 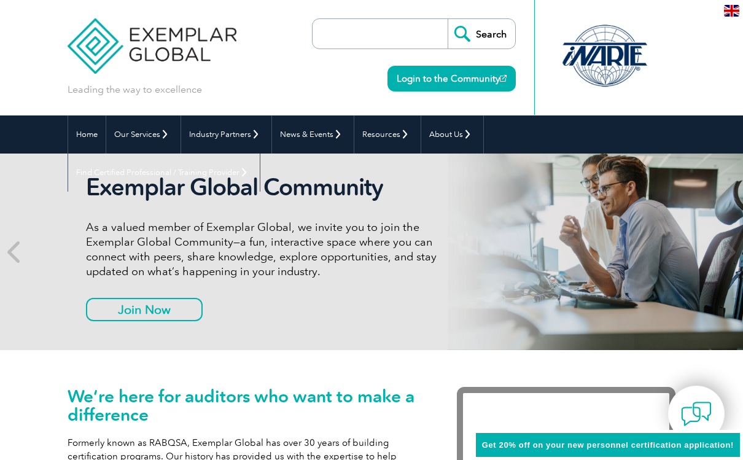 What do you see at coordinates (387, 134) in the screenshot?
I see `a: Resources` at bounding box center [387, 134].